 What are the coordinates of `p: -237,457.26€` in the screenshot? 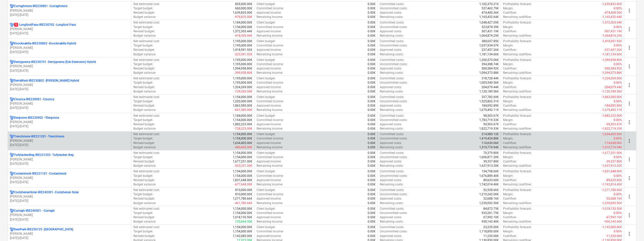 It's located at (613, 50).